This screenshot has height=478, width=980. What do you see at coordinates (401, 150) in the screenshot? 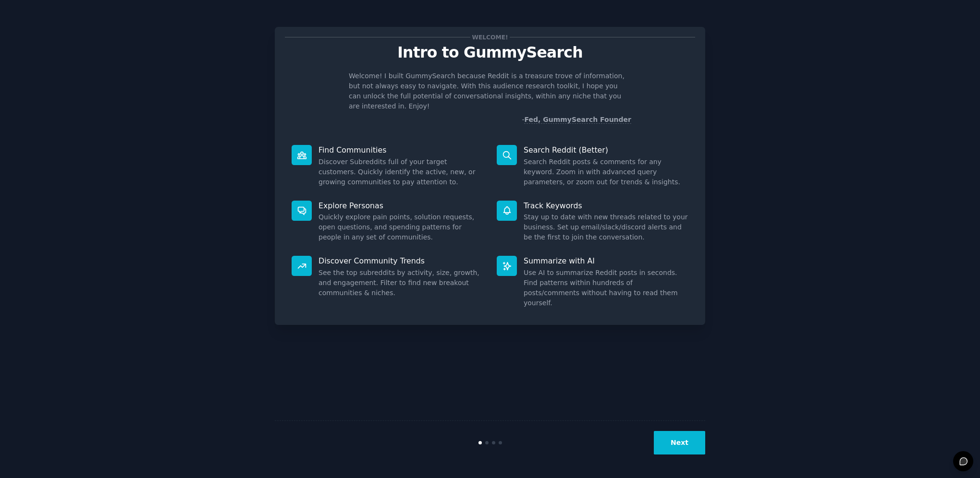
I see `p: Find Communities` at bounding box center [401, 150].